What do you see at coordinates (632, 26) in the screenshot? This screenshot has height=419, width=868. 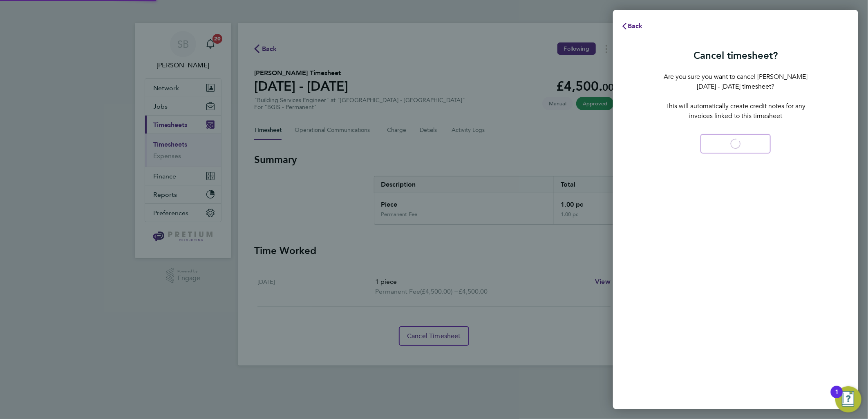 I see `button: Back` at bounding box center [632, 26].